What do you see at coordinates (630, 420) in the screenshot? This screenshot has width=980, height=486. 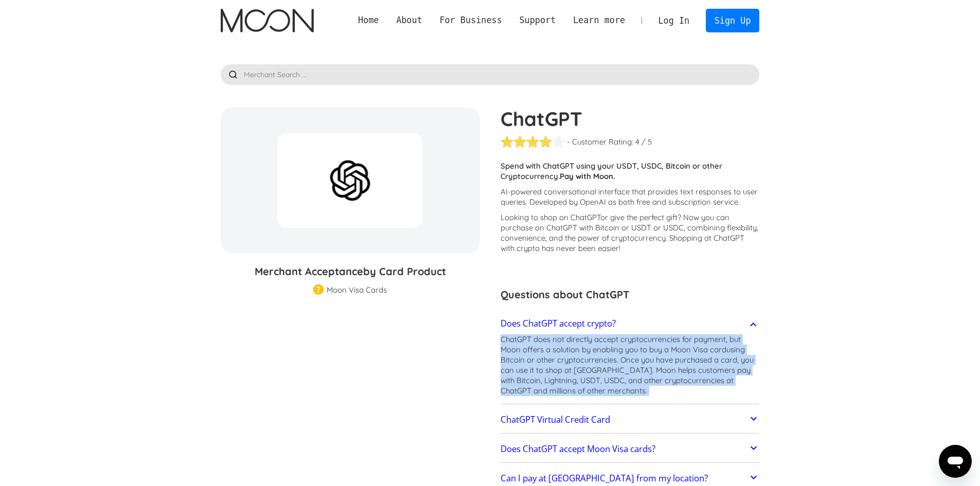 I see `a: ChatGPT Virtual Credit Card` at bounding box center [630, 420].